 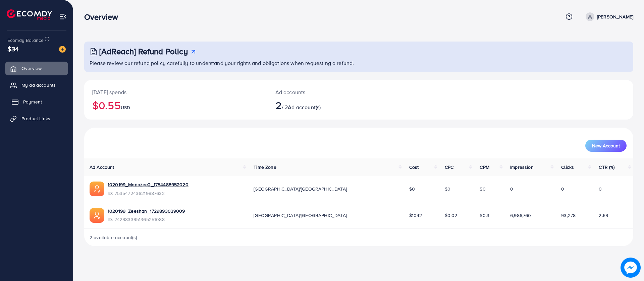 What do you see at coordinates (606, 145) in the screenshot?
I see `button: New Account` at bounding box center [606, 145].